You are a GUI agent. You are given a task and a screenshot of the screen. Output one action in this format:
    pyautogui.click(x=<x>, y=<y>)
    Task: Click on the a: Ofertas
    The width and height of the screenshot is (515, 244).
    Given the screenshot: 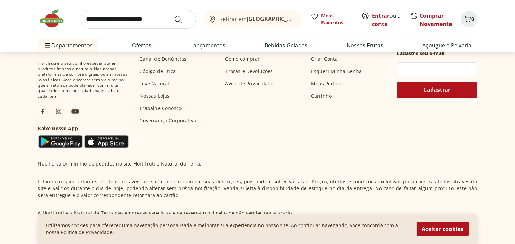 What is the action you would take?
    pyautogui.click(x=142, y=45)
    